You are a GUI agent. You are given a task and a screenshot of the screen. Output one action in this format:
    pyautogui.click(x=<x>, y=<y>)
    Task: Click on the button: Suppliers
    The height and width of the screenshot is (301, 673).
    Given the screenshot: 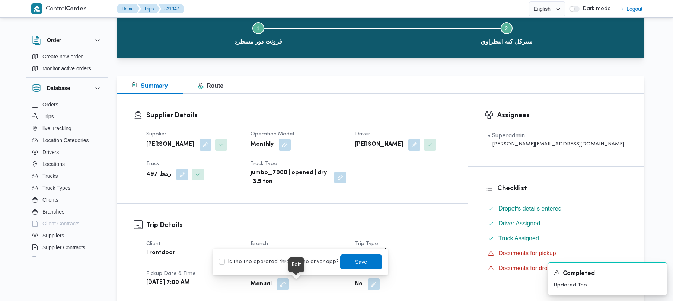 What is the action you would take?
    pyautogui.click(x=67, y=236)
    